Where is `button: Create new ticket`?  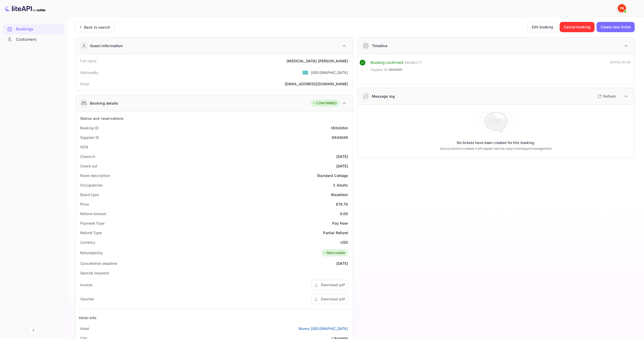 button: Create new ticket is located at coordinates (615, 27).